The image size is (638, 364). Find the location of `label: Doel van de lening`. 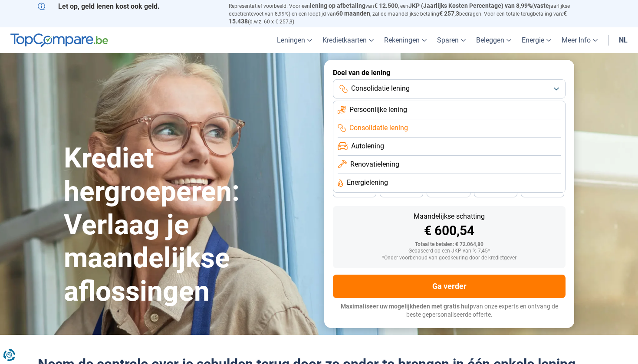

label: Doel van de lening is located at coordinates (449, 72).